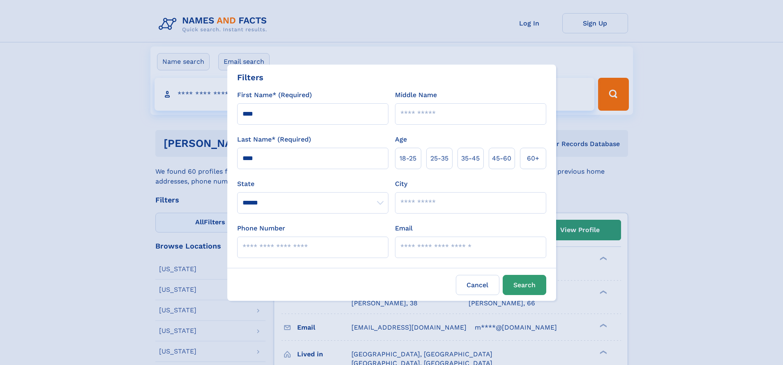  What do you see at coordinates (416, 95) in the screenshot?
I see `label: Middle Name` at bounding box center [416, 95].